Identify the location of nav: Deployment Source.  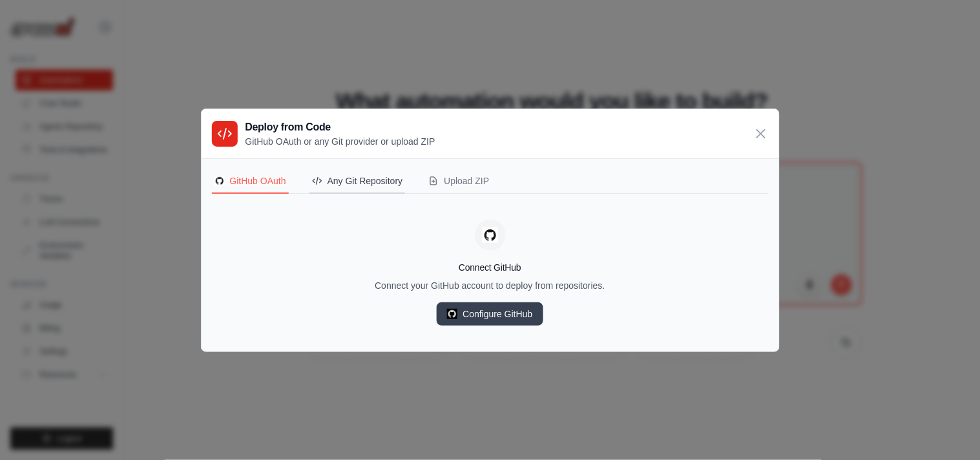
(490, 181).